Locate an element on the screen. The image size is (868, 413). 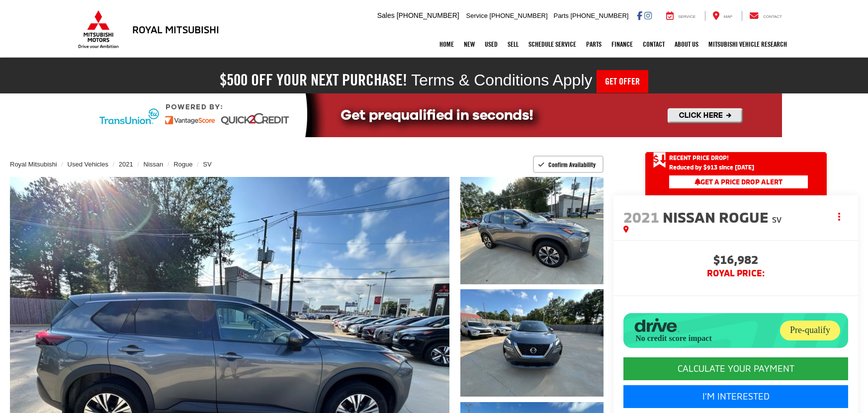
CALCULATE YOUR PAYMENT is located at coordinates (735, 369).